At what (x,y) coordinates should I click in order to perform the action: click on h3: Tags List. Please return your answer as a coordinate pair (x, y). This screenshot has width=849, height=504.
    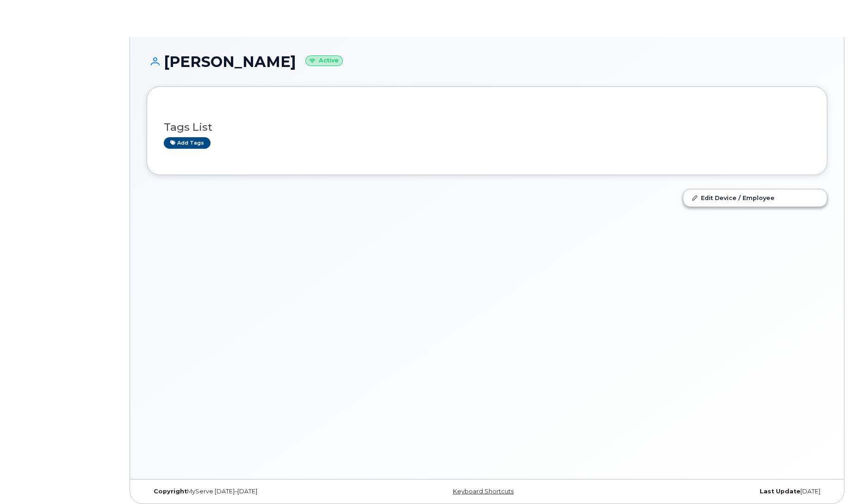
    Looking at the image, I should click on (487, 127).